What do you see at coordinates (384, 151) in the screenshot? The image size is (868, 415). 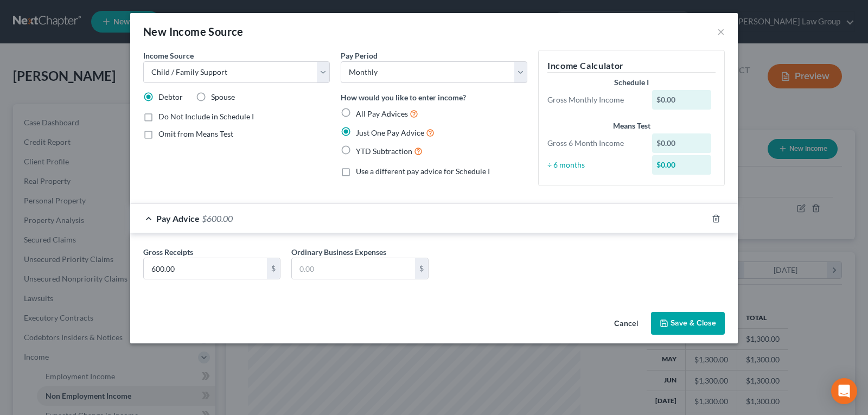 I see `span: YTD Subtraction` at bounding box center [384, 151].